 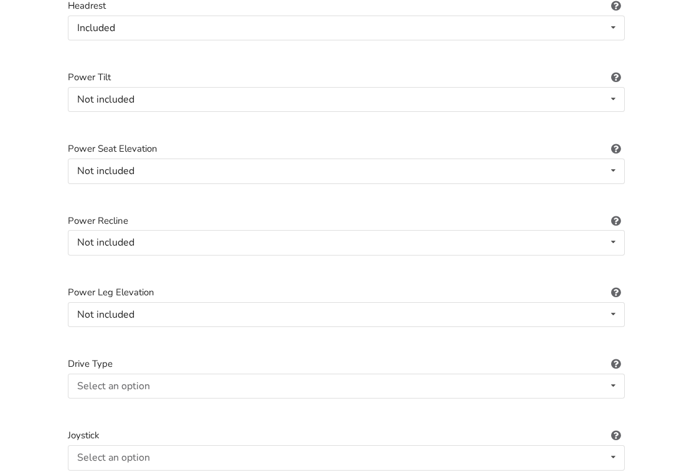 I want to click on label: Power Leg Elevation, so click(x=346, y=292).